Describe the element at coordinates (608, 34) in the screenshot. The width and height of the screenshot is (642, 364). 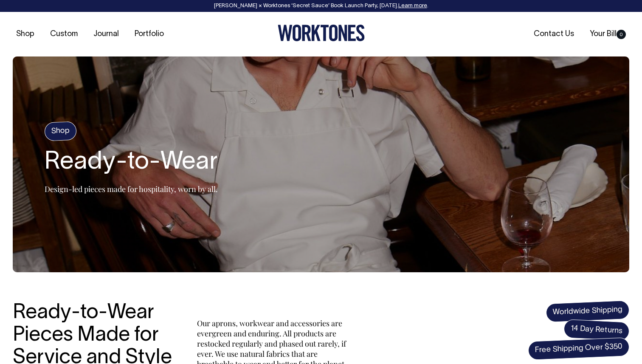
I see `a: Your Bill0` at that location.